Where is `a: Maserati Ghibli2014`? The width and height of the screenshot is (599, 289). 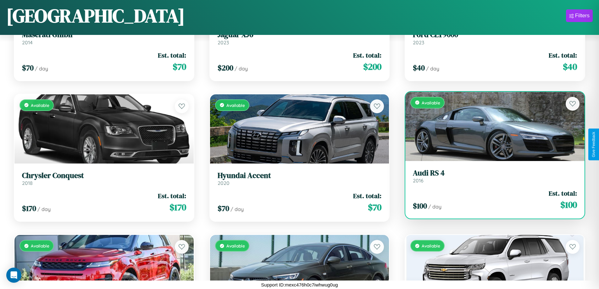 a: Maserati Ghibli2014 is located at coordinates (104, 38).